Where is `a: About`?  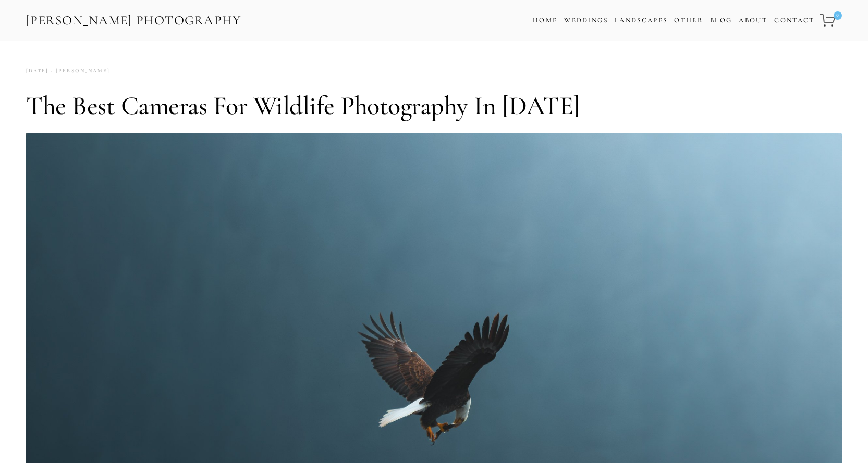 a: About is located at coordinates (753, 20).